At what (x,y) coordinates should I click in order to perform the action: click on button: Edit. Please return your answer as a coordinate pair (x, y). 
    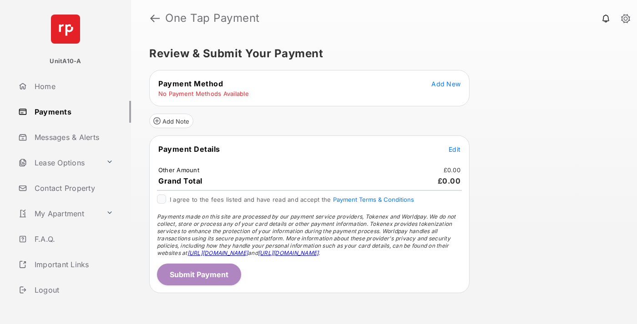
    Looking at the image, I should click on (454, 149).